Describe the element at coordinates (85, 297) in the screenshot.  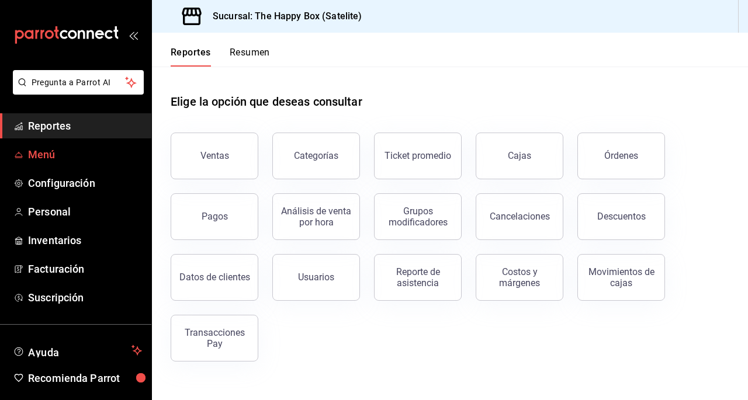
I see `span: Suscripción` at that location.